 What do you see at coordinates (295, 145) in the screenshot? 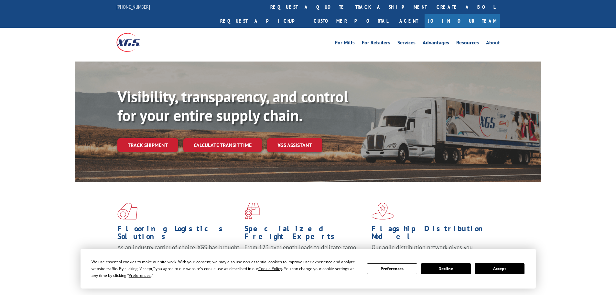
I see `a: XGS ASSISTANT` at bounding box center [295, 145].